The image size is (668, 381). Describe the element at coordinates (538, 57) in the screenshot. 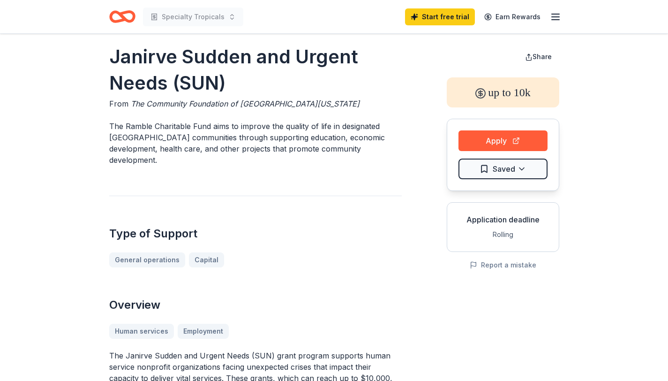

I see `button: Share` at that location.